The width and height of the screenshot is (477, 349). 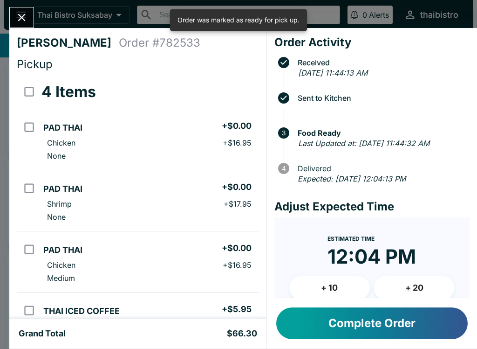 What do you see at coordinates (381, 168) in the screenshot?
I see `span: Delivered` at bounding box center [381, 168].